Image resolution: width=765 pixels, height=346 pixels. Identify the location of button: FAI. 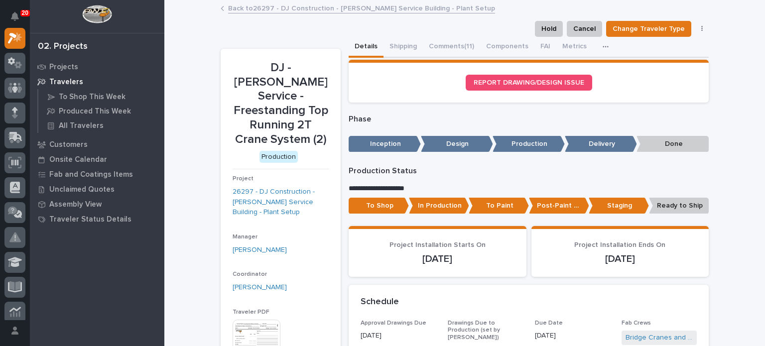
(546, 47).